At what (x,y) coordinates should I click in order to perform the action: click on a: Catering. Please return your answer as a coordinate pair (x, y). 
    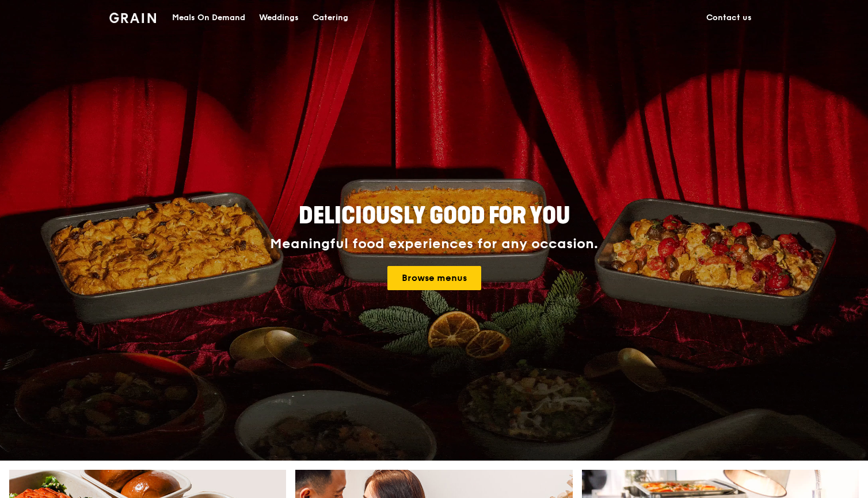
    Looking at the image, I should click on (330, 18).